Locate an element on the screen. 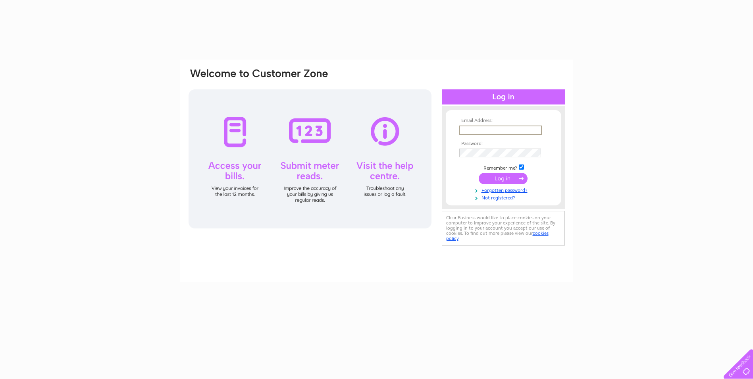 The image size is (753, 379). a: Not registered? is located at coordinates (504, 197).